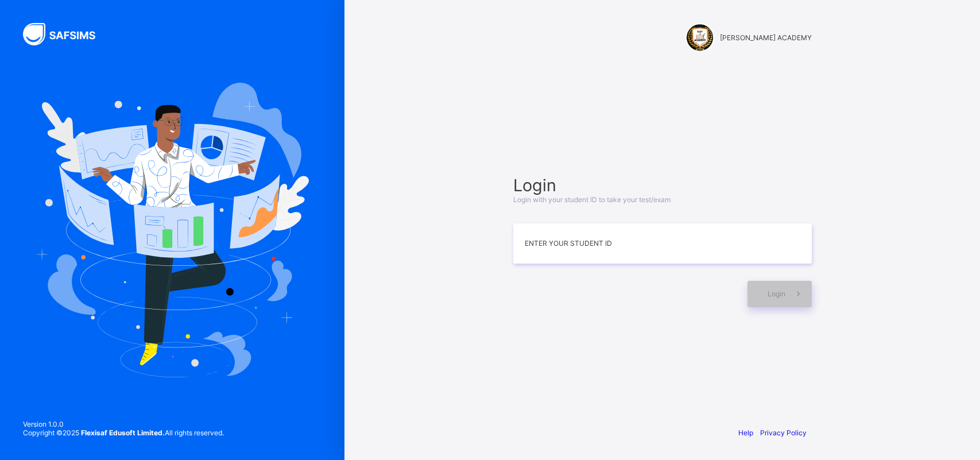 This screenshot has height=460, width=980. Describe the element at coordinates (123, 433) in the screenshot. I see `strong: Flexisaf Edusoft Limited.` at that location.